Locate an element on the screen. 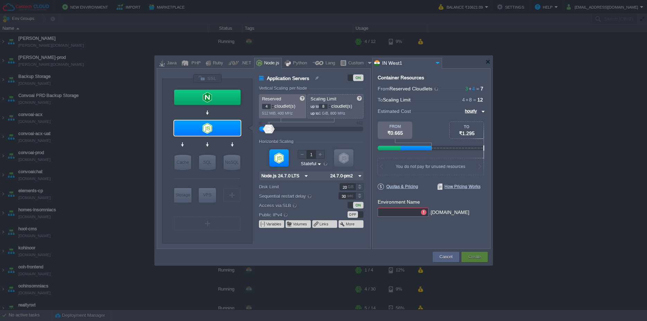  label: Disk Limit is located at coordinates (294, 187).